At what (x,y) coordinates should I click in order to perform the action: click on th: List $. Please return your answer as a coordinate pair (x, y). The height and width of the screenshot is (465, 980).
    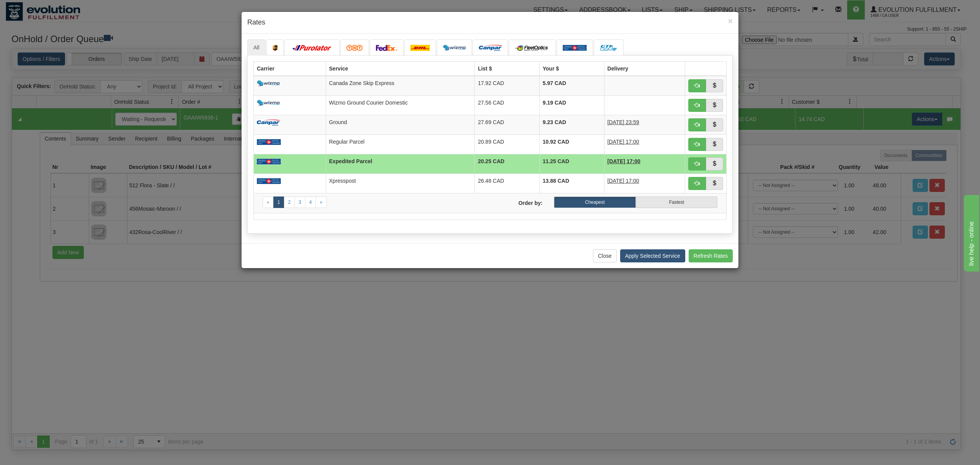
    Looking at the image, I should click on (507, 68).